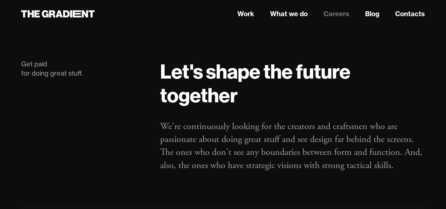 The height and width of the screenshot is (209, 446). I want to click on a: Work, so click(246, 14).